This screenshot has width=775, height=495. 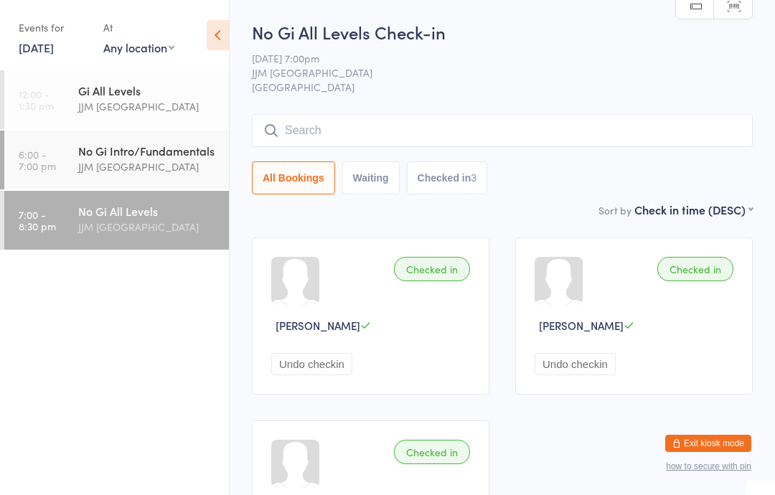 I want to click on time: 12:00 - 1:30 pm, so click(x=36, y=100).